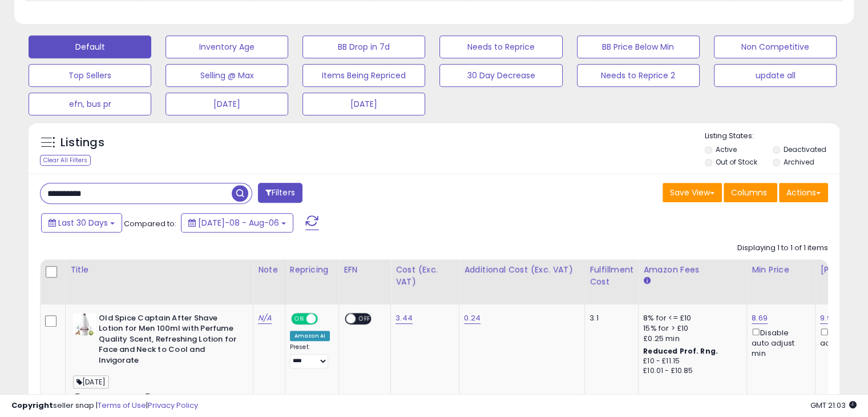  What do you see at coordinates (691, 360) in the screenshot?
I see `div: £10 - £11.15` at bounding box center [691, 360].